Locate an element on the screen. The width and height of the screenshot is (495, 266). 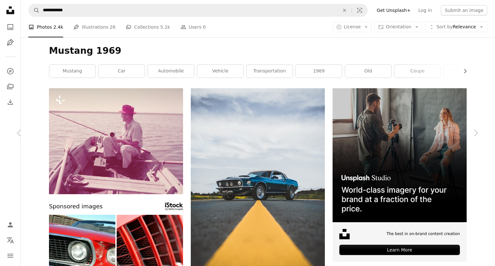
a: Log in is located at coordinates (425, 10).